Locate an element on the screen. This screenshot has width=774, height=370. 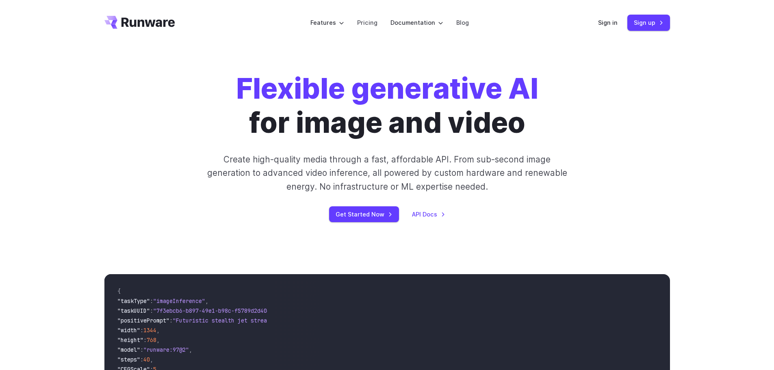
span: "width" is located at coordinates (129, 330).